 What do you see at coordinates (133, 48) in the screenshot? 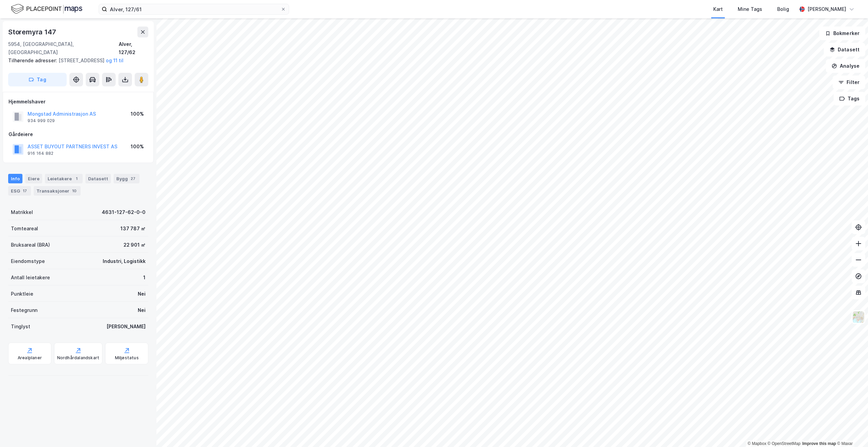
I see `div: Alver, 127/62` at bounding box center [133, 48].